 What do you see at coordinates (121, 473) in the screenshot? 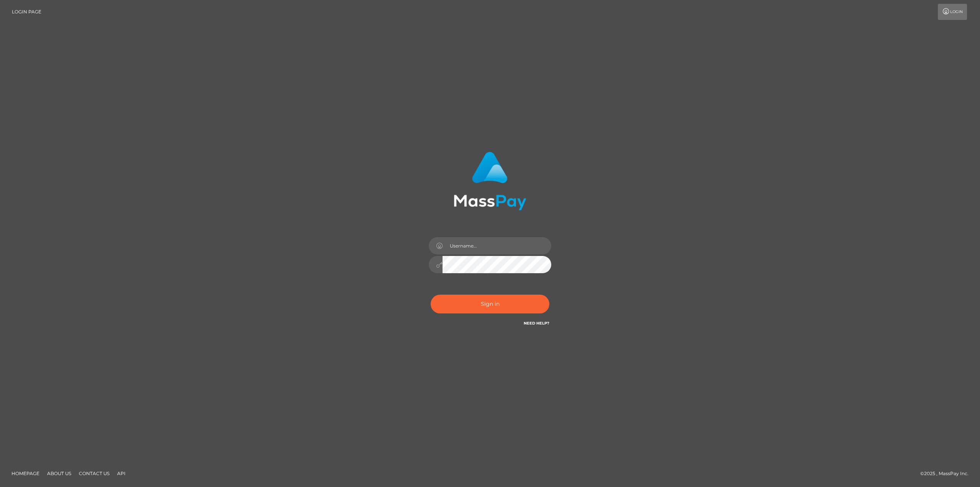
I see `a: API` at bounding box center [121, 473].